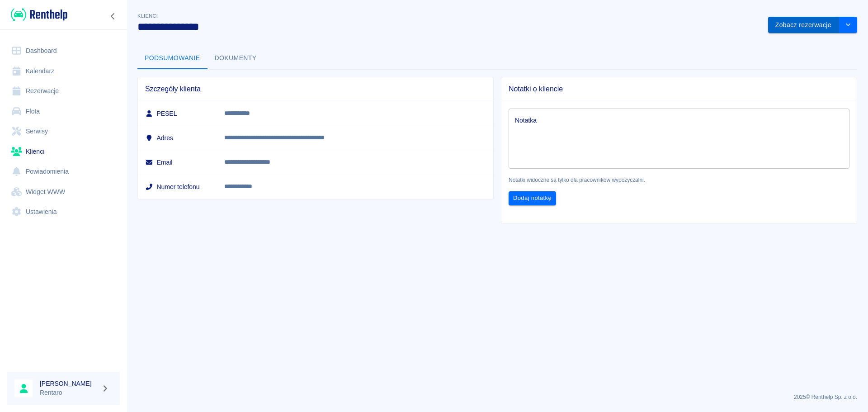  What do you see at coordinates (63, 51) in the screenshot?
I see `a: Dashboard` at bounding box center [63, 51].